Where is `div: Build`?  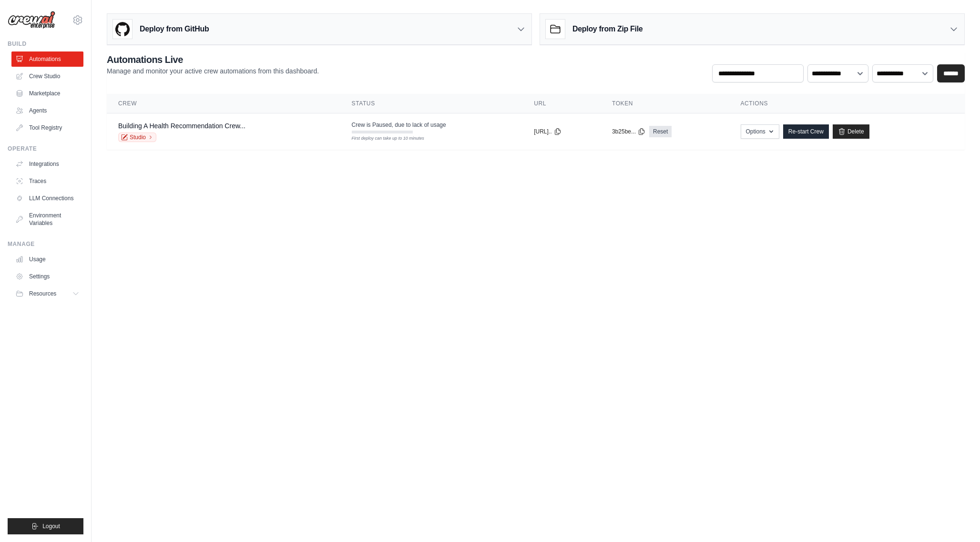 div: Build is located at coordinates (45, 44).